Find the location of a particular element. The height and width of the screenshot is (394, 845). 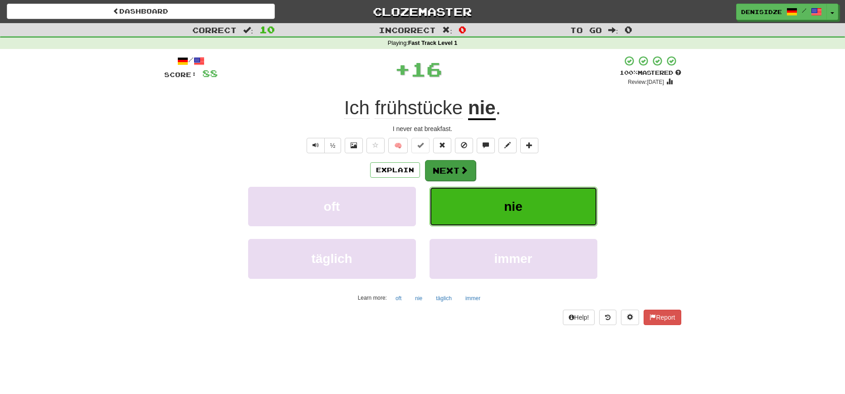

button: Edit sentence (alt+d) is located at coordinates (507, 146).